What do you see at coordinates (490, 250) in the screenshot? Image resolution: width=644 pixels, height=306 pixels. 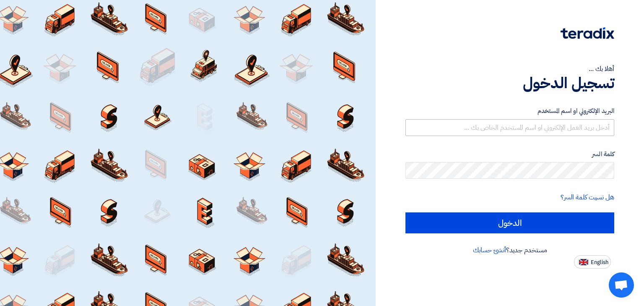 I see `a: أنشئ حسابك` at bounding box center [490, 250].